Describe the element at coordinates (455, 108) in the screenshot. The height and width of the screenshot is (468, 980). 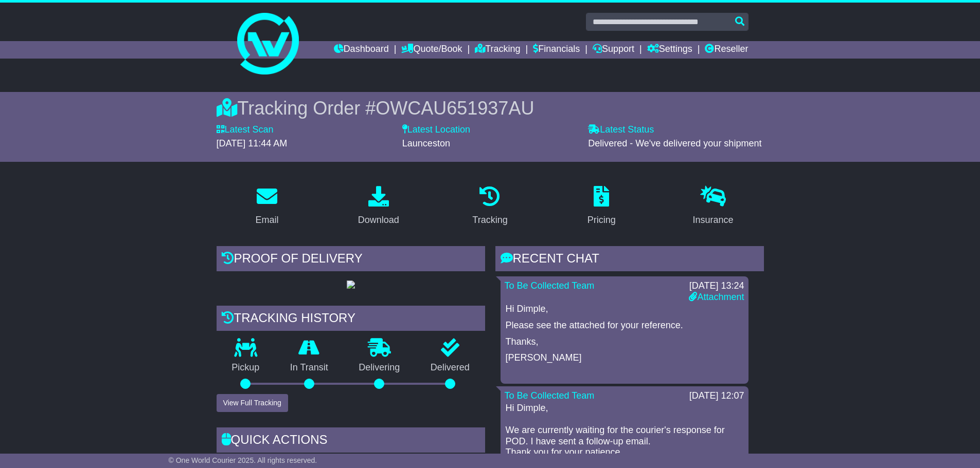
I see `span: OWCAU651937AU` at that location.